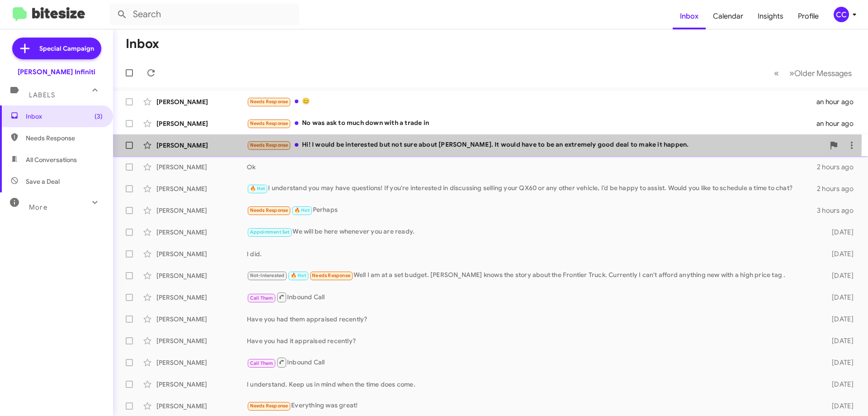 The image size is (868, 416). I want to click on span: Special Campaign, so click(67, 48).